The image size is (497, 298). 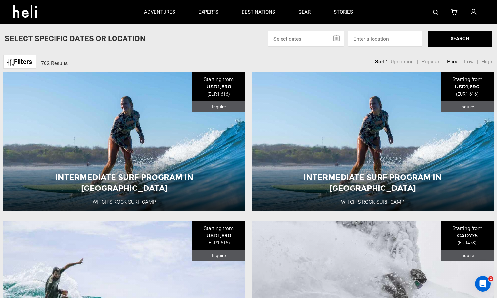 What do you see at coordinates (454, 62) in the screenshot?
I see `li: Price :` at bounding box center [454, 62].